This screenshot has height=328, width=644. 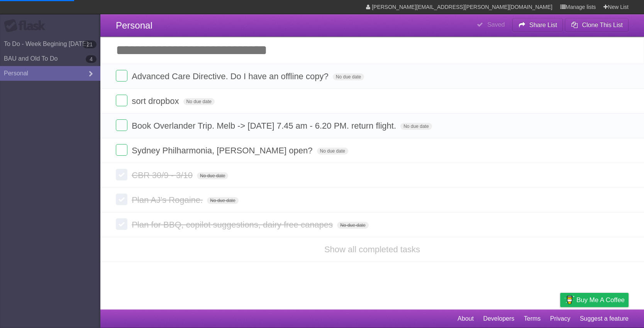 I want to click on b: Saved, so click(x=495, y=24).